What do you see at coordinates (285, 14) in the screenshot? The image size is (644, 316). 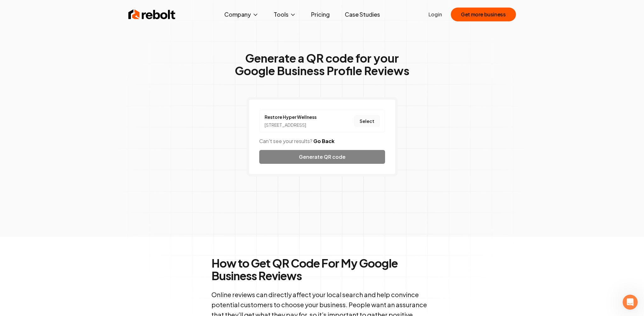 I see `button: Tools` at bounding box center [285, 14].